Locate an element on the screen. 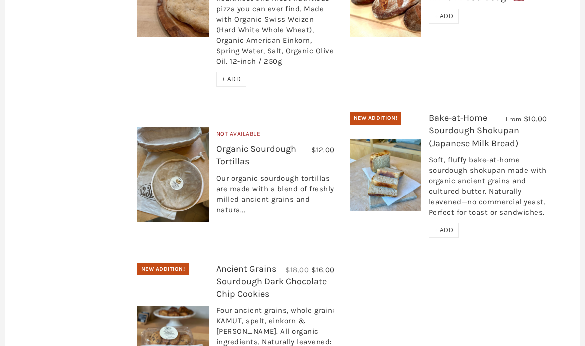  div: Our organic sourdough tortillas are made with a blend of freshly milled ancient grains and natura... is located at coordinates (275, 197).